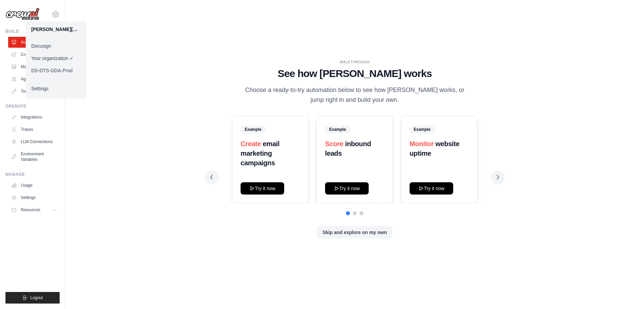 The height and width of the screenshot is (309, 644). What do you see at coordinates (22, 14) in the screenshot?
I see `img: Logo` at bounding box center [22, 14].